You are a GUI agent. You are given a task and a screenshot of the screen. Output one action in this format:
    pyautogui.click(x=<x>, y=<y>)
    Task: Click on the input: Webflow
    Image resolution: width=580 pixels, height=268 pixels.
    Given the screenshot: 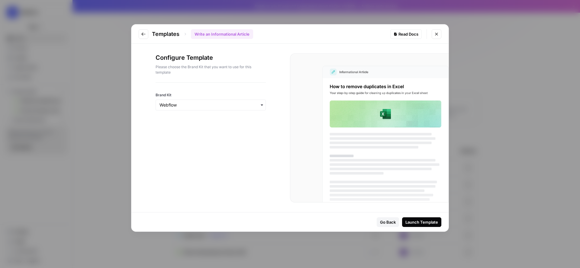 What is the action you would take?
    pyautogui.click(x=211, y=105)
    